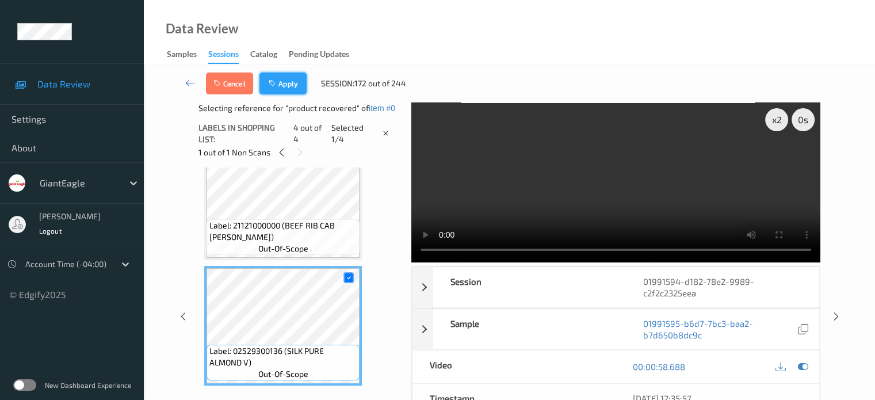 The width and height of the screenshot is (875, 400). Describe the element at coordinates (244, 133) in the screenshot. I see `span: Labels in shopping list:` at that location.